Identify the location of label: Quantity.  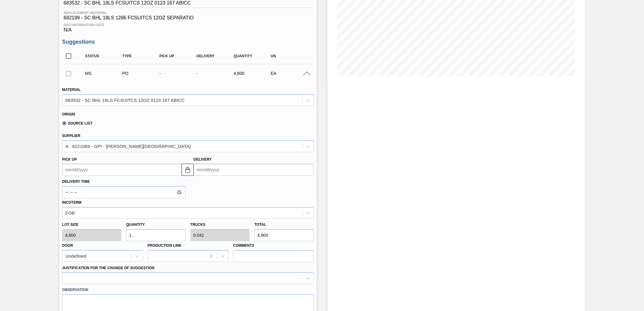
(135, 225).